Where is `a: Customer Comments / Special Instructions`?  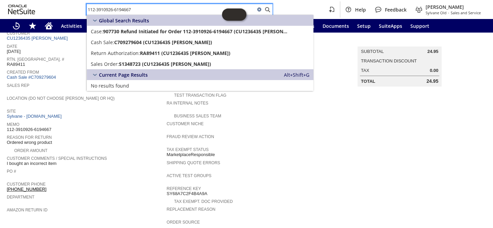 a: Customer Comments / Special Instructions is located at coordinates (57, 158).